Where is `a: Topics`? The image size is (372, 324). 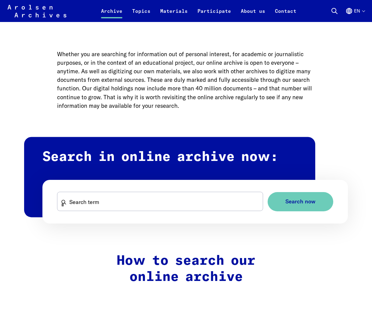 a: Topics is located at coordinates (141, 15).